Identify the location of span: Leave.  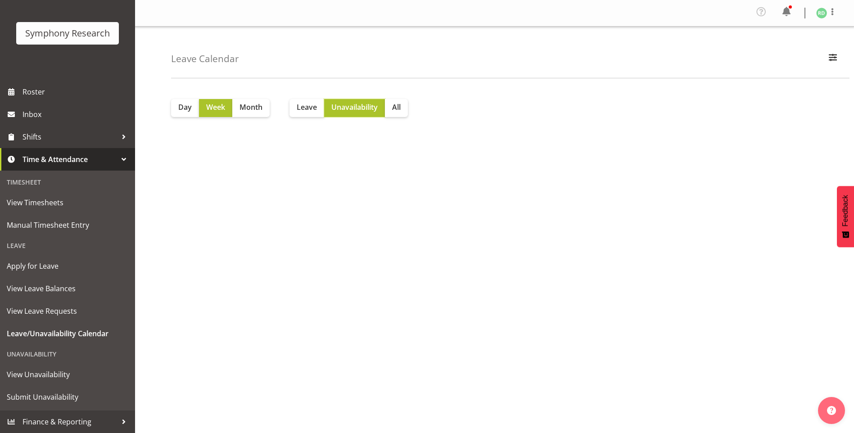
(307, 107).